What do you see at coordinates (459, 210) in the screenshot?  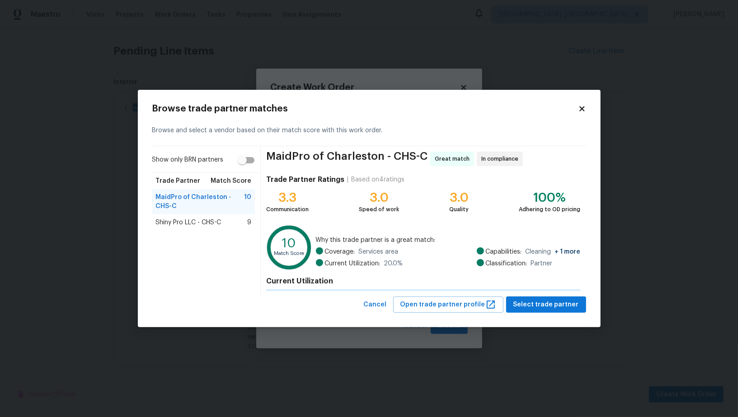 I see `div: Quality` at bounding box center [459, 210].